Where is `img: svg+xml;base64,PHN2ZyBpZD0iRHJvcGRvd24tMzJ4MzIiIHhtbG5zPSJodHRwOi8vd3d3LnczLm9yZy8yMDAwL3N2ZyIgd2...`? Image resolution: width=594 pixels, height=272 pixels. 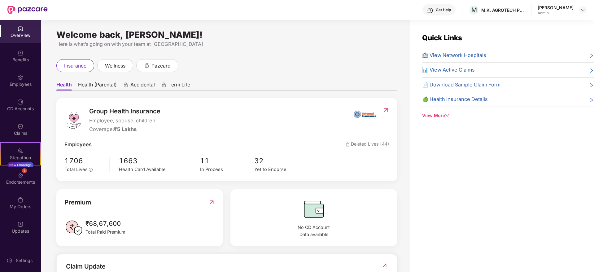 img: svg+xml;base64,PHN2ZyBpZD0iRHJvcGRvd24tMzJ4MzIiIHhtbG5zPSJodHRwOi8vd3d3LnczLm9yZy8yMDAwL3N2ZyIgd2... is located at coordinates (583, 10).